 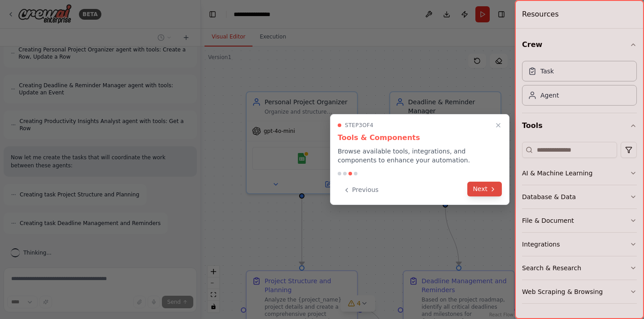 What do you see at coordinates (484, 189) in the screenshot?
I see `button: Next` at bounding box center [484, 189].